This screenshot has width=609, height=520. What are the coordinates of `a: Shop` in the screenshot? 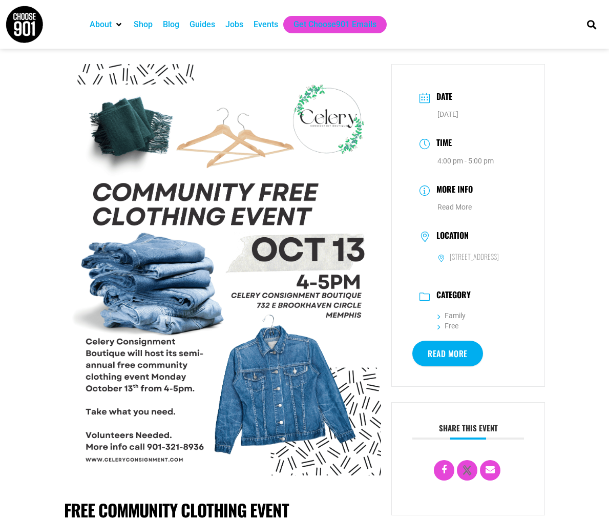 It's located at (143, 25).